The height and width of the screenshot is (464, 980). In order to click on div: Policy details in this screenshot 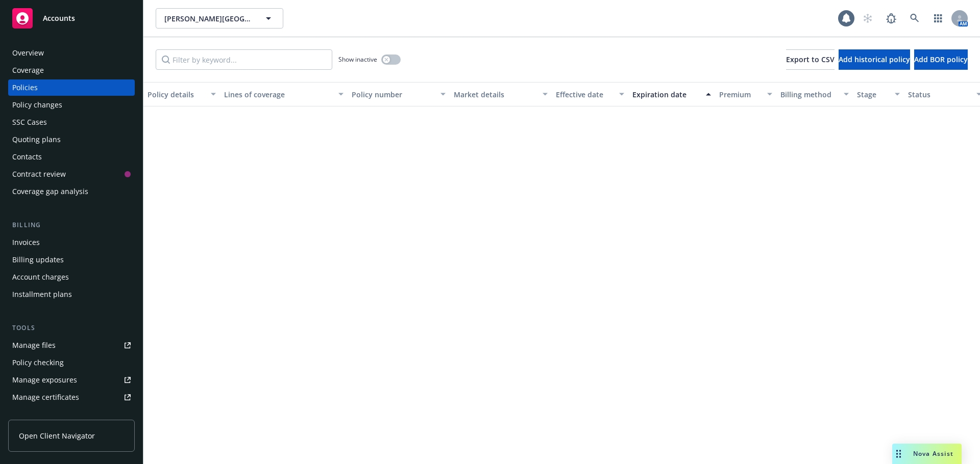, I will do `click(176, 94)`.